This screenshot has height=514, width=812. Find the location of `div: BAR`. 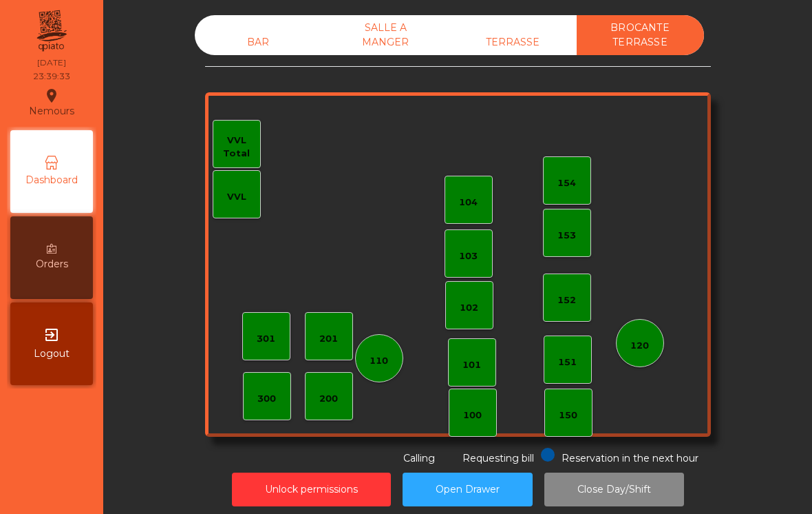

div: BAR is located at coordinates (258, 42).